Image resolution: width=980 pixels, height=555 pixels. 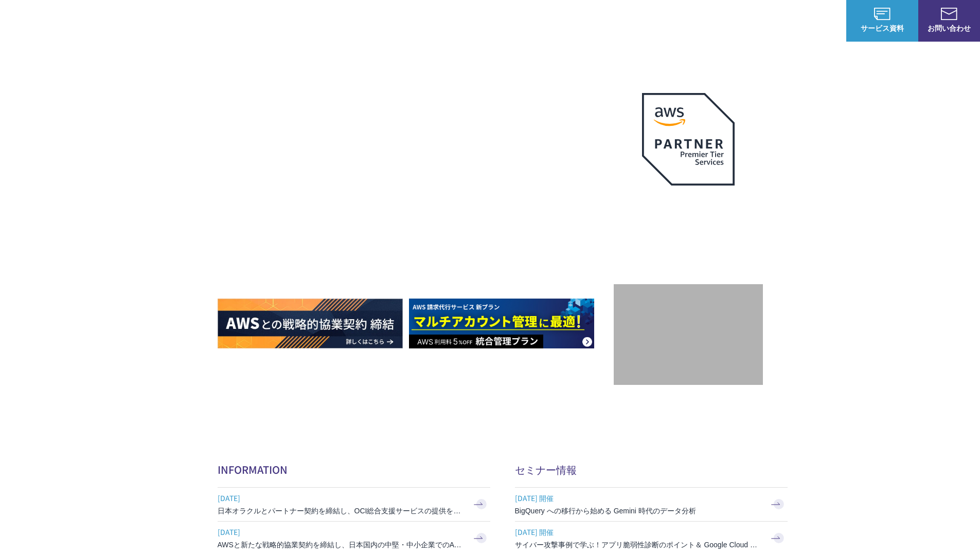 I want to click on img: AWSプレミアティアサービスパートナー, so click(x=688, y=139).